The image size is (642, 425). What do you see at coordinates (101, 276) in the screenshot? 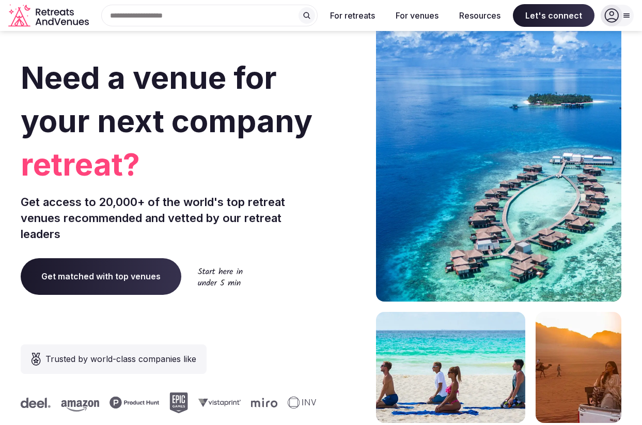
I see `a: Get matched with top venues` at bounding box center [101, 276].